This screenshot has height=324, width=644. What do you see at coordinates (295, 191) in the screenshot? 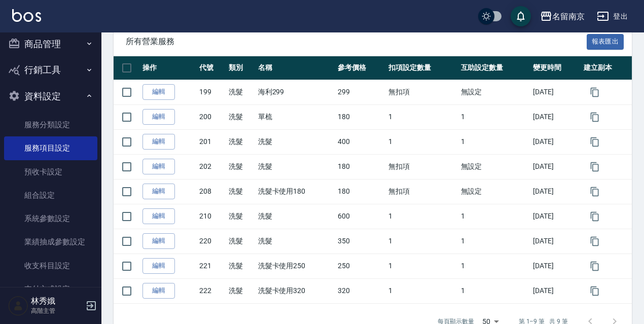
I see `td: 洗髮卡使用180` at bounding box center [295, 191].